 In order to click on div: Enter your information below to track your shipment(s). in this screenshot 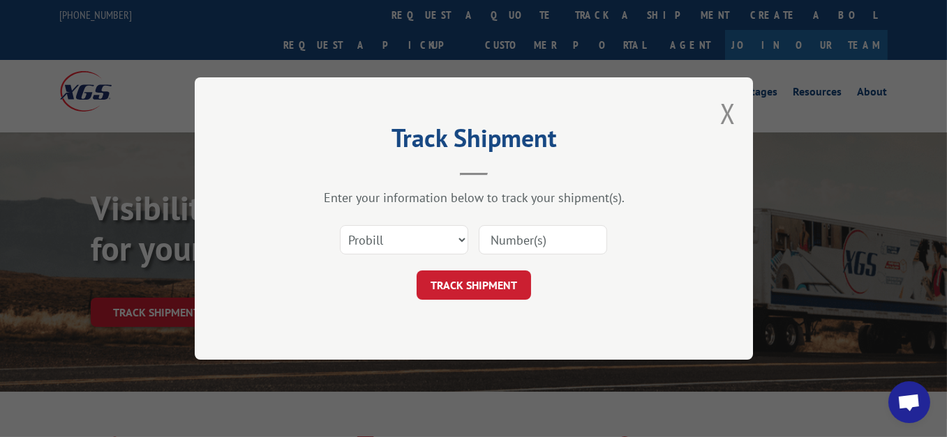, I will do `click(474, 197)`.